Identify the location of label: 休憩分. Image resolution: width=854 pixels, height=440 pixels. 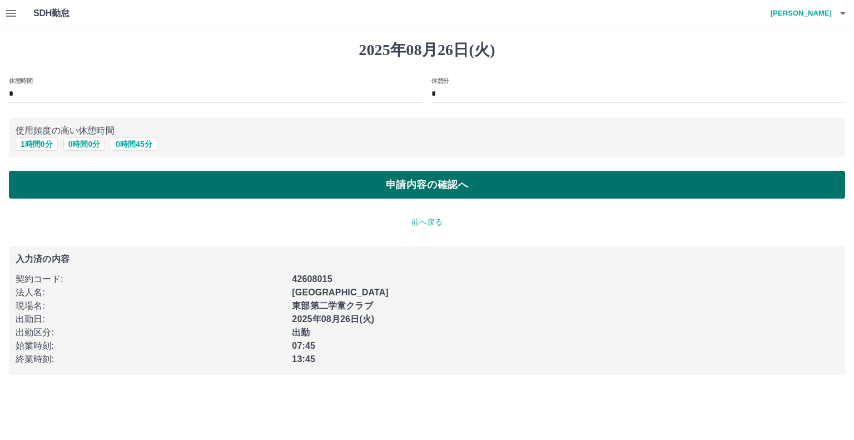
(440, 80).